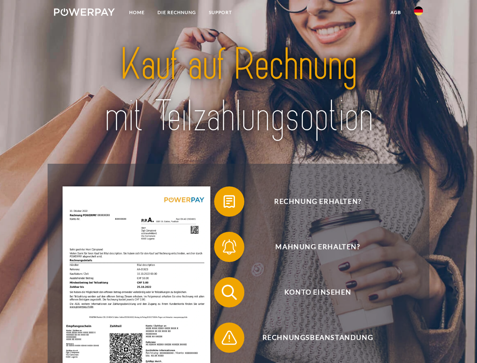  Describe the element at coordinates (318, 292) in the screenshot. I see `span: Konto einsehen` at that location.